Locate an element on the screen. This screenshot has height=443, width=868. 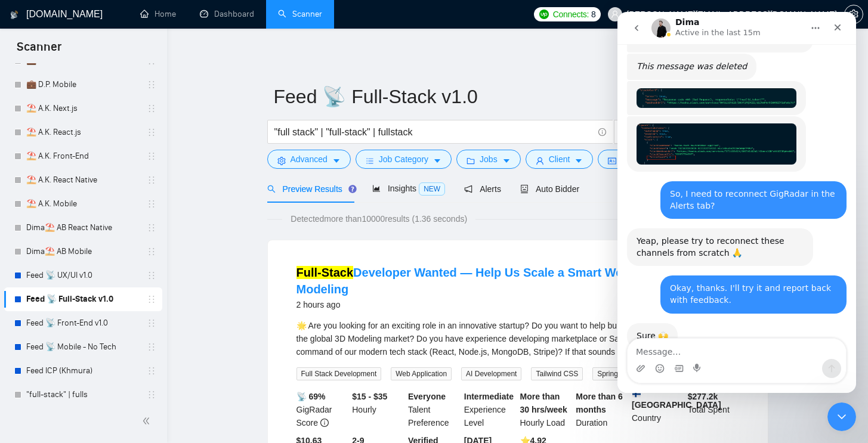
a: ⛱️ A.K. Next.js is located at coordinates (83, 108).